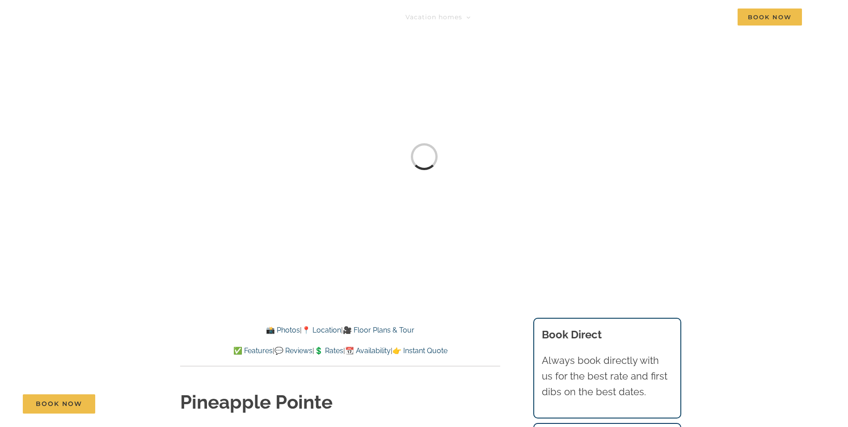  I want to click on img: Branson Family Retreats Logo, so click(122, 20).